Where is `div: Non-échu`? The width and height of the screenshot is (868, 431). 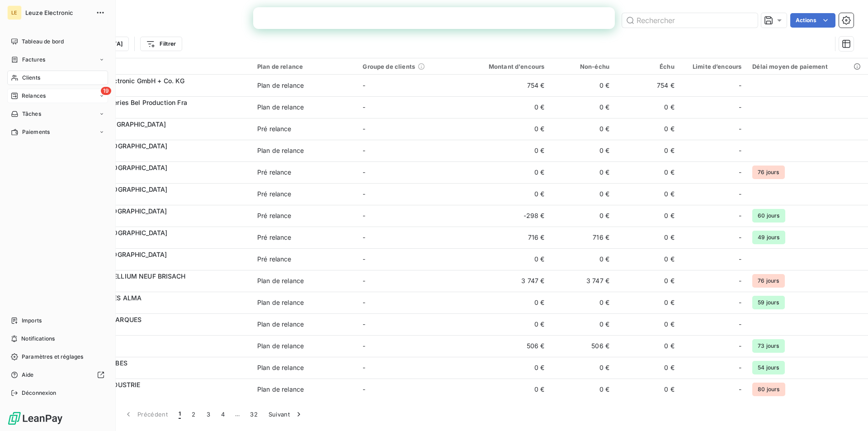 div: Non-échu is located at coordinates (582, 66).